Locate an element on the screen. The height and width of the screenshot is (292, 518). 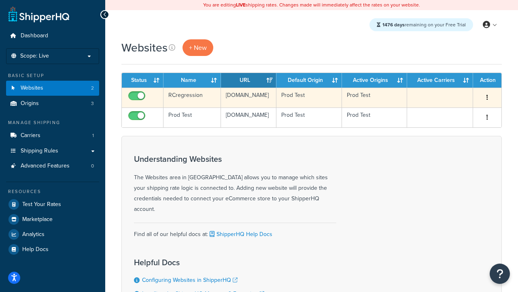
div: remaining on your Free Trial is located at coordinates (422, 25).